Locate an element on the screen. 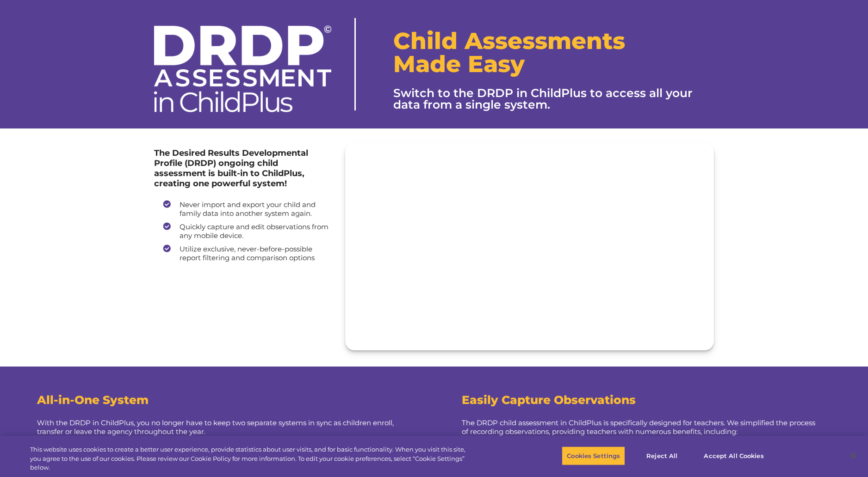  li: Quickly capture and edit observations from any mobile device. is located at coordinates (247, 231).